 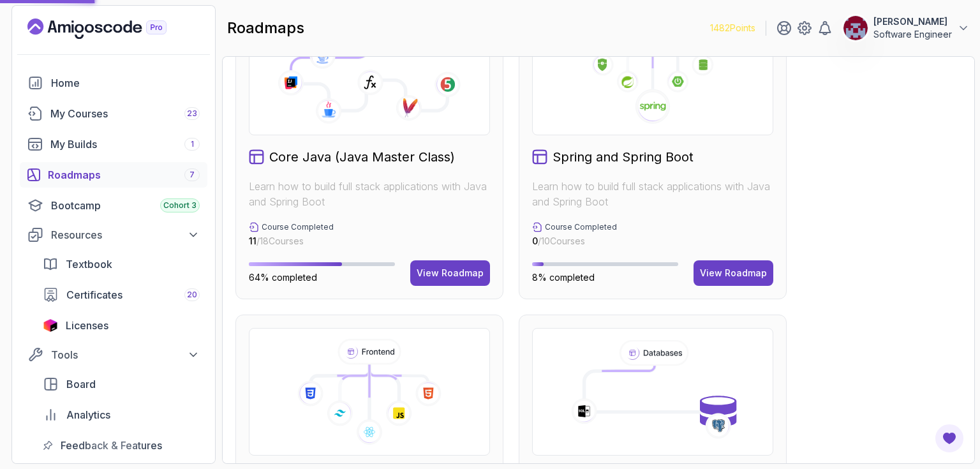 I want to click on a: licenses, so click(x=121, y=325).